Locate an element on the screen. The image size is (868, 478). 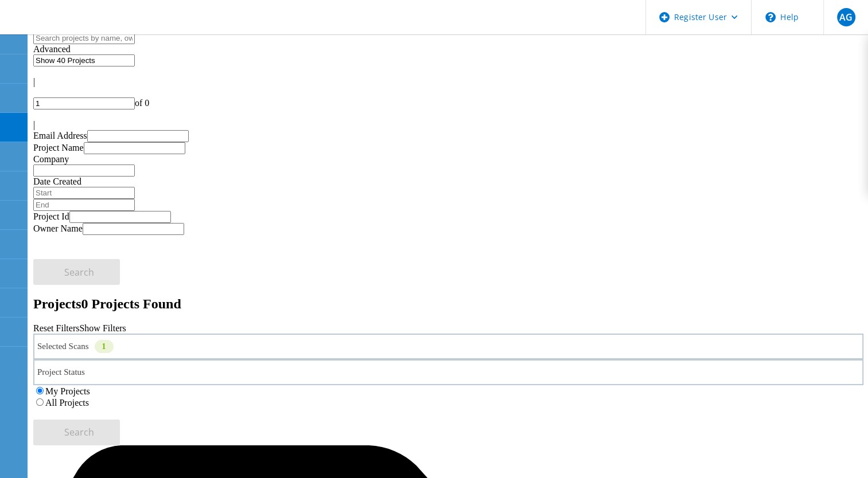
input: Search projects by name, owner, ID, company, etc is located at coordinates (83, 38).